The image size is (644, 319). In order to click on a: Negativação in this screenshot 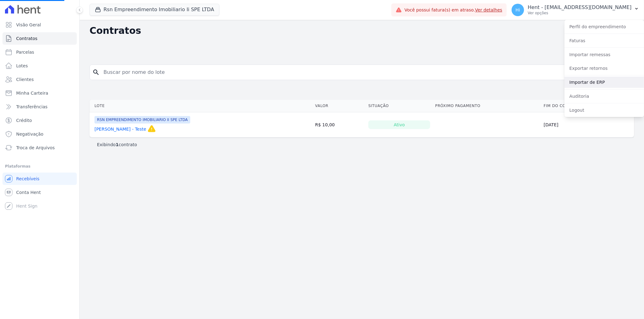, I will do `click(40, 134)`.